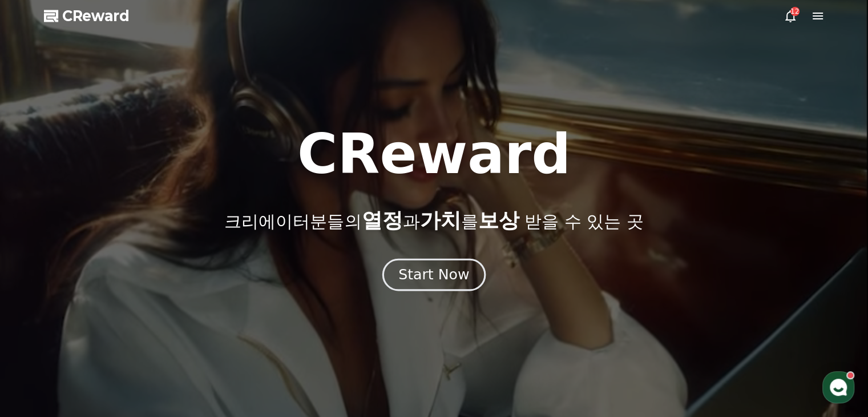  I want to click on a: 홈, so click(40, 336).